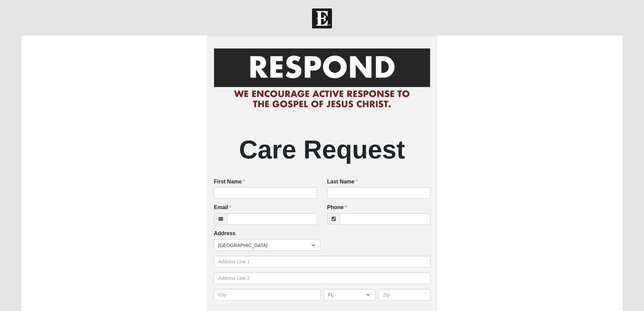 This screenshot has width=644, height=311. I want to click on label: Address, so click(225, 233).